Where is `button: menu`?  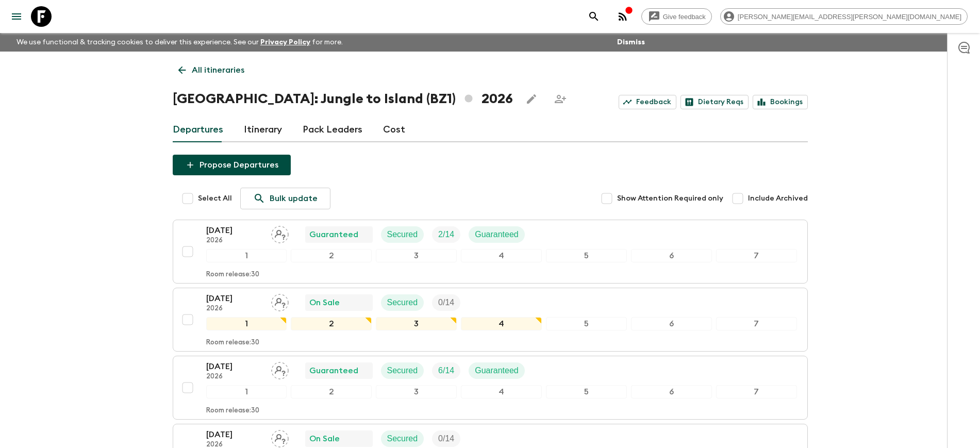
button: menu is located at coordinates (16, 16).